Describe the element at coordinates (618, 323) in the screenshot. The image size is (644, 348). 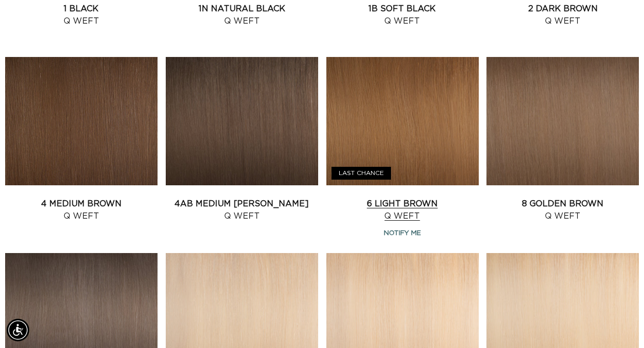
I see `div: Chat Widget` at that location.